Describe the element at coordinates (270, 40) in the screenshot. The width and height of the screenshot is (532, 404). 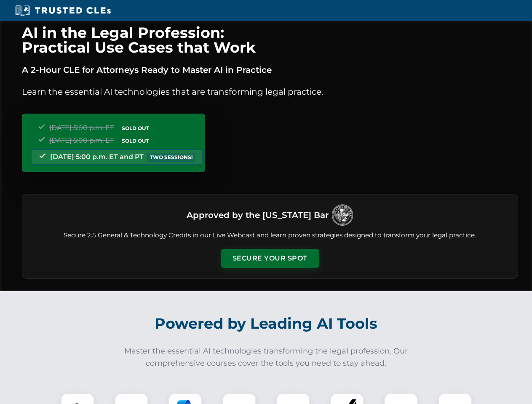
I see `h1: AI in the Legal Profession: Practical Use Cases that Work` at that location.